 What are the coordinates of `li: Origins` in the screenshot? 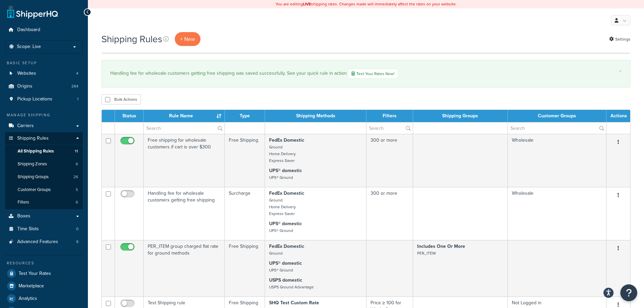 It's located at (44, 86).